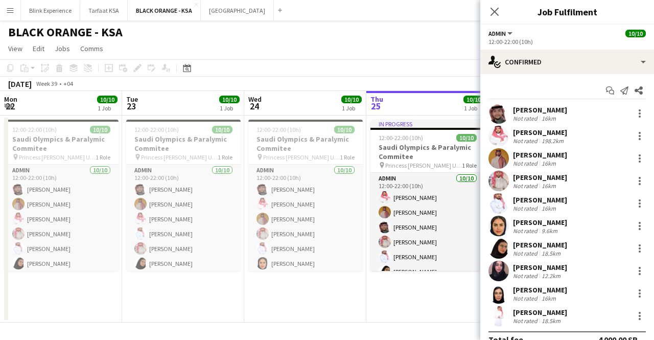 The image size is (654, 340). Describe the element at coordinates (104, 10) in the screenshot. I see `button: Tarfaat KSA` at that location.